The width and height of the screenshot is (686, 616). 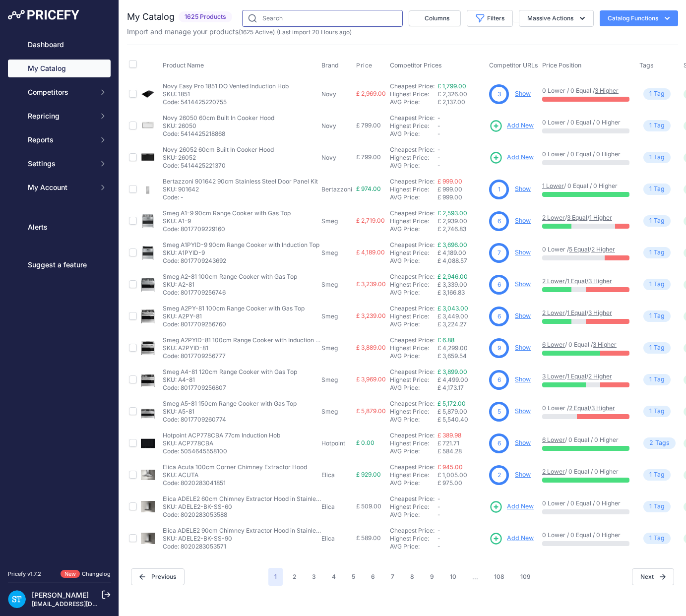 What do you see at coordinates (235, 483) in the screenshot?
I see `p: Code: 8020283041851` at bounding box center [235, 483].